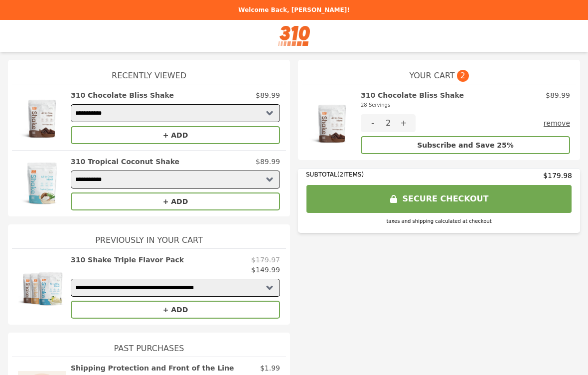  I want to click on span: YOUR CART, so click(432, 76).